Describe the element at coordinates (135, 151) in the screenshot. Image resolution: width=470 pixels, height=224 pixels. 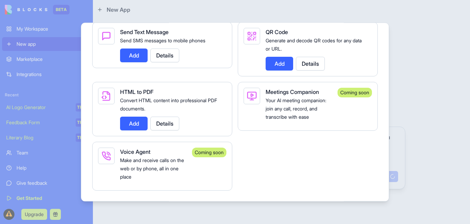
I see `span: Voice Agent` at that location.